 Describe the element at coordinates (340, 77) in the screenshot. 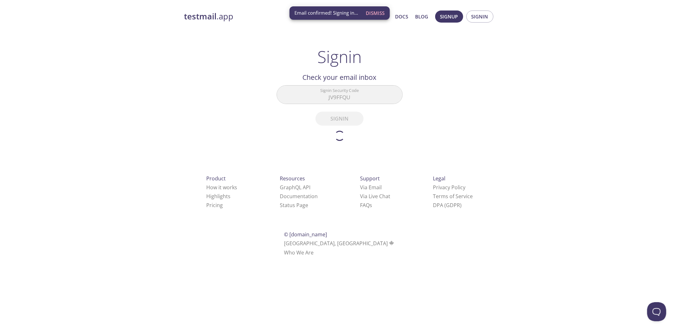

I see `h2: Check your email inbox` at that location.